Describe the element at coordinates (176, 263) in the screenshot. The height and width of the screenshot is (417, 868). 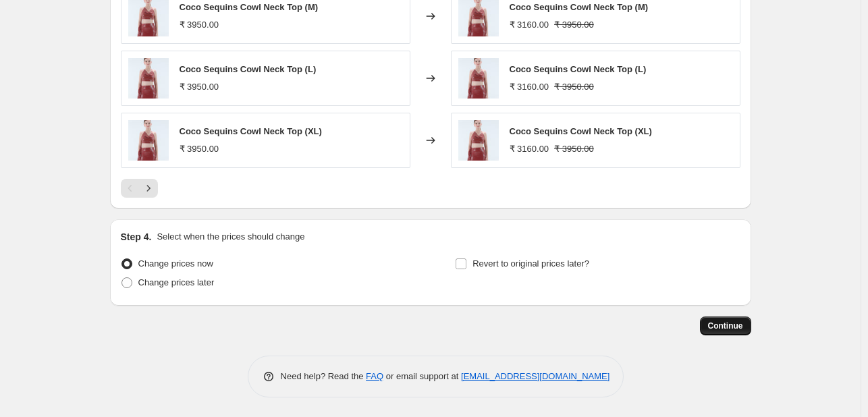
I see `span: Change prices now` at that location.